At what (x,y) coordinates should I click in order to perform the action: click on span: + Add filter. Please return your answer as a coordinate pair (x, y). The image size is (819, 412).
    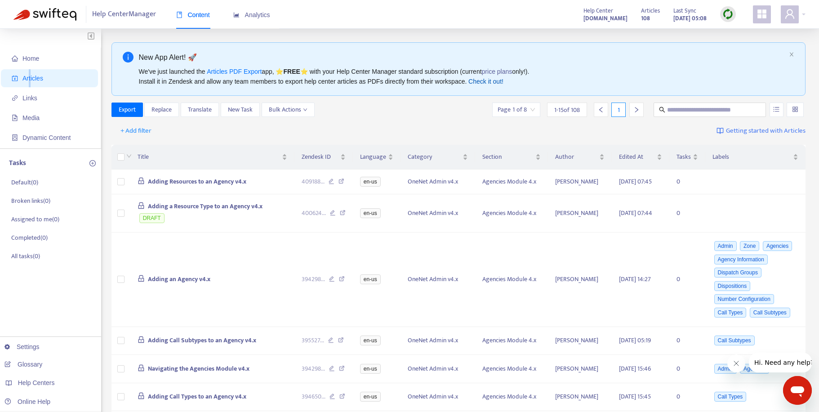
    Looking at the image, I should click on (136, 131).